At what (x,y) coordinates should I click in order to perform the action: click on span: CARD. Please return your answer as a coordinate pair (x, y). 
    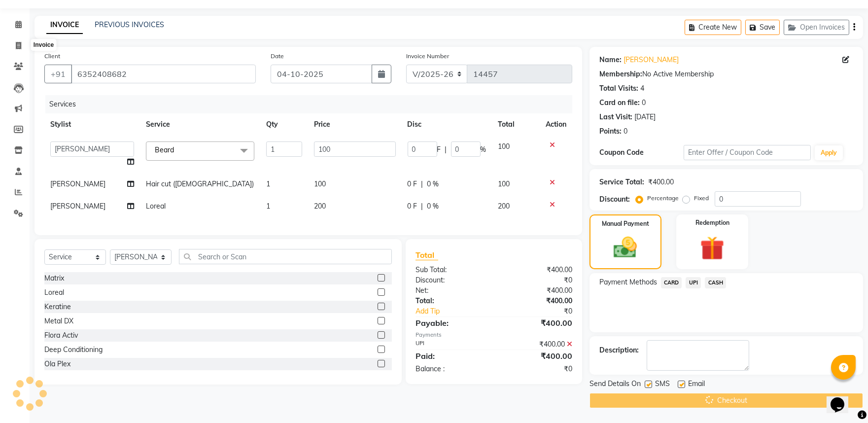
    Looking at the image, I should click on (672, 282).